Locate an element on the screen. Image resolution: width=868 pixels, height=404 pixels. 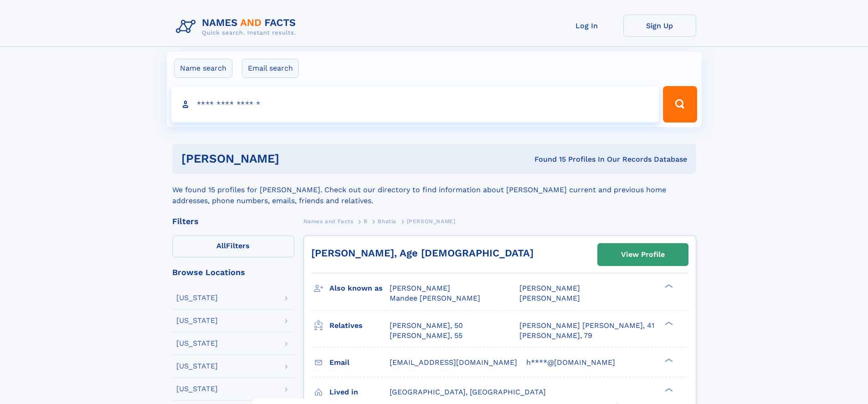
a: B is located at coordinates (365, 221).